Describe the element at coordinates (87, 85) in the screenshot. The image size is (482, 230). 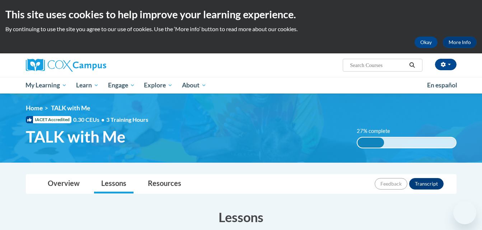
I see `a: Learn` at that location.